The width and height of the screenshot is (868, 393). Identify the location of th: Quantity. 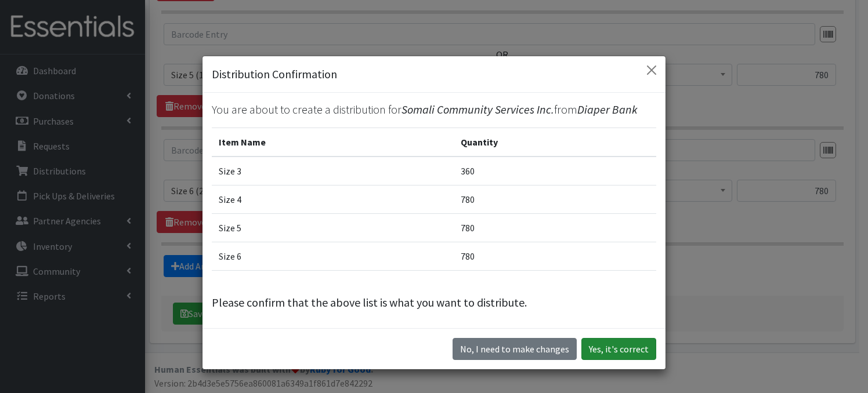
(554, 142).